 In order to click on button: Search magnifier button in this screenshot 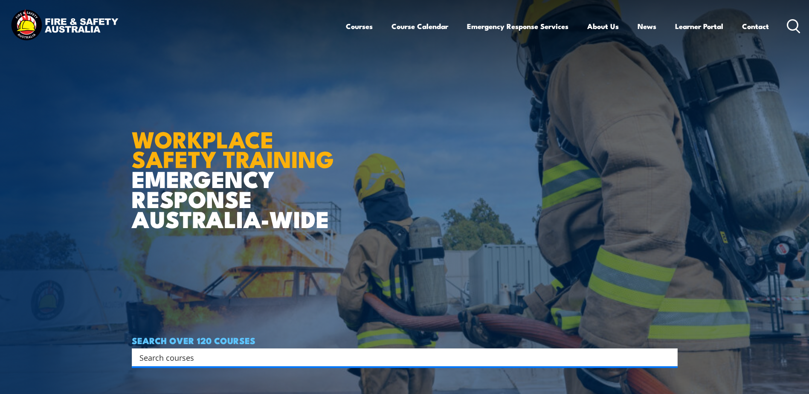, I will do `click(669, 358)`.